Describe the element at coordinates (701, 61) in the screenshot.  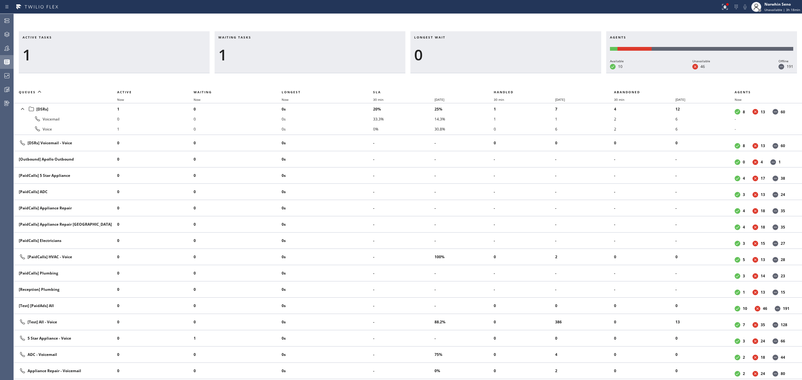
I see `div: Unavailable` at that location.